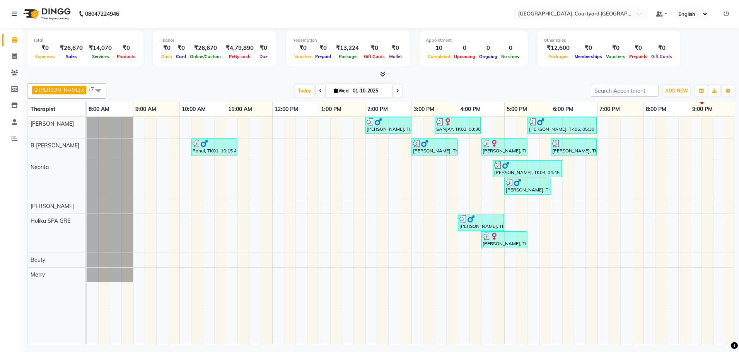 The image size is (739, 352). I want to click on a: 6:00 PM, so click(563, 109).